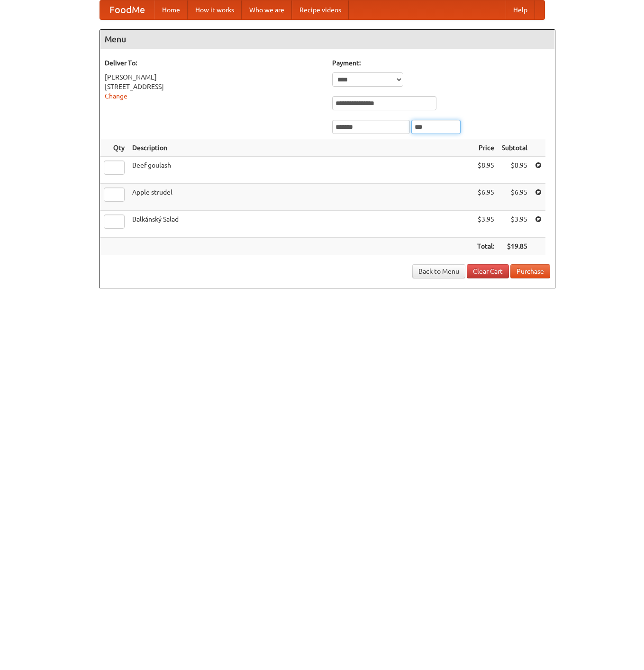 The image size is (644, 670). Describe the element at coordinates (439, 271) in the screenshot. I see `a: Back to Menu` at that location.